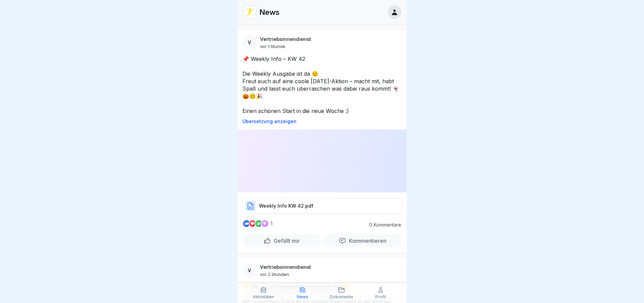 The image size is (644, 303). What do you see at coordinates (322, 209) in the screenshot?
I see `a: Weekly Info KW 42.pdf` at bounding box center [322, 209].